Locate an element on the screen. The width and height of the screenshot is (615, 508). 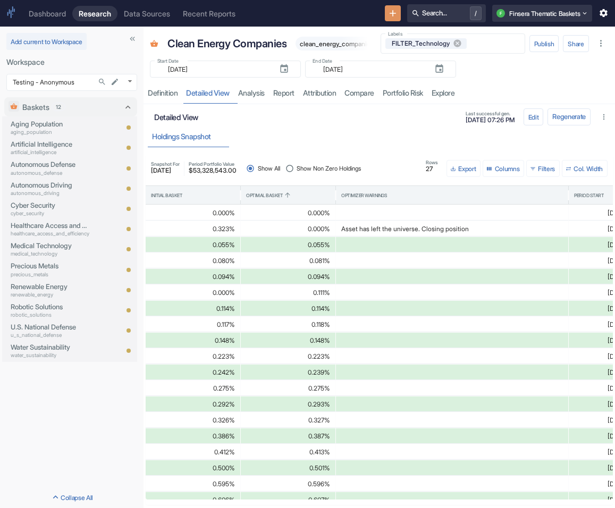
button: Collapse Sidebar is located at coordinates (132, 39).